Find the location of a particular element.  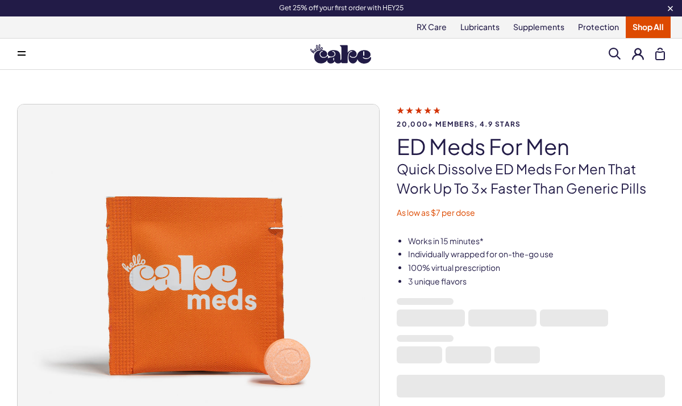

li: Works in 15 minutes* is located at coordinates (536, 241).